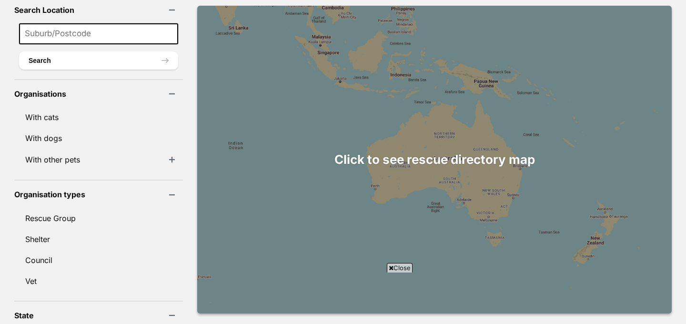 Image resolution: width=686 pixels, height=324 pixels. I want to click on header: Organisation types, so click(99, 194).